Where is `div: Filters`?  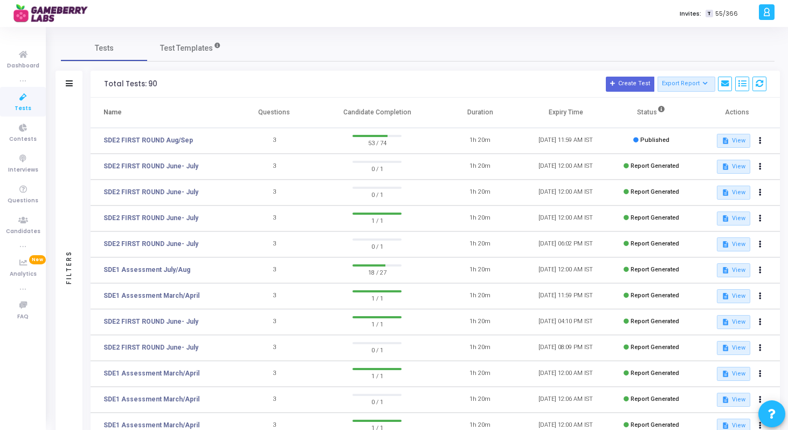
div: Filters is located at coordinates (69, 267).